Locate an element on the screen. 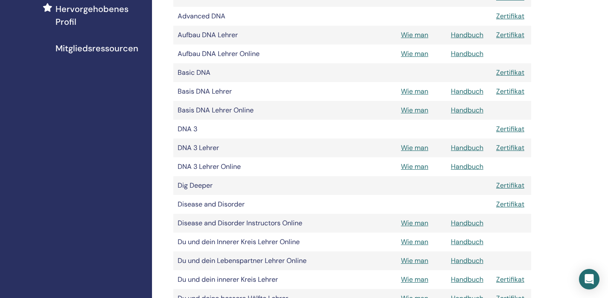 The image size is (608, 298). td: Disease and Disorder is located at coordinates (250, 204).